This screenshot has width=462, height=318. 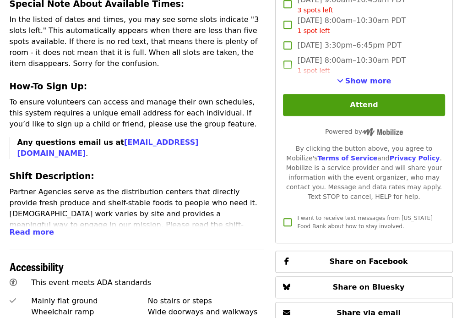 What do you see at coordinates (137, 219) in the screenshot?
I see `p: Partner Agencies serve as the distribution centers that directly provide fresh produce and shelf-...` at bounding box center [137, 219].